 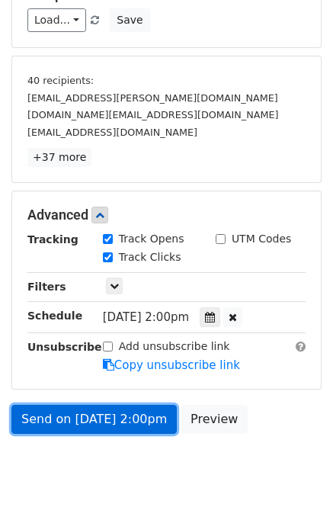 What do you see at coordinates (56, 20) in the screenshot?
I see `a: Load...` at bounding box center [56, 20].